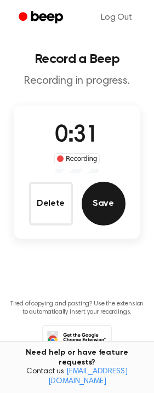 This screenshot has width=154, height=393. What do you see at coordinates (51, 203) in the screenshot?
I see `button: Delete Audio Record` at bounding box center [51, 203].